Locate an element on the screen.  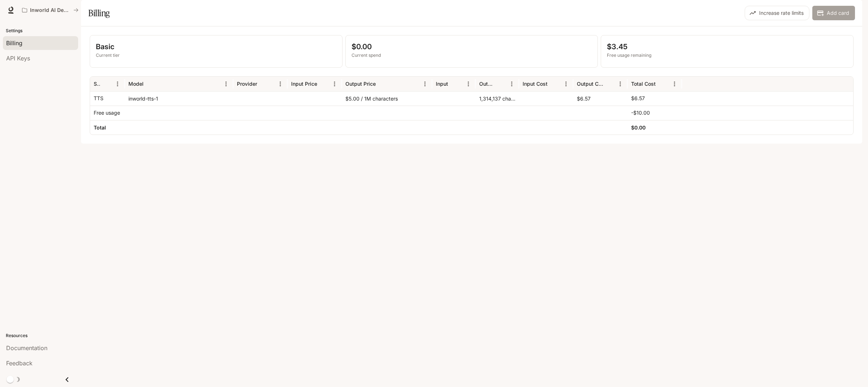
div: Service is located at coordinates (97, 84).